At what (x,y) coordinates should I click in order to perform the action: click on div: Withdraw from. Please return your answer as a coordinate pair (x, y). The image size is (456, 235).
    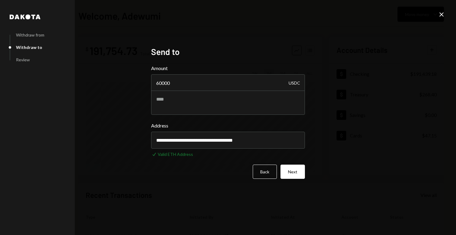
    Looking at the image, I should click on (30, 35).